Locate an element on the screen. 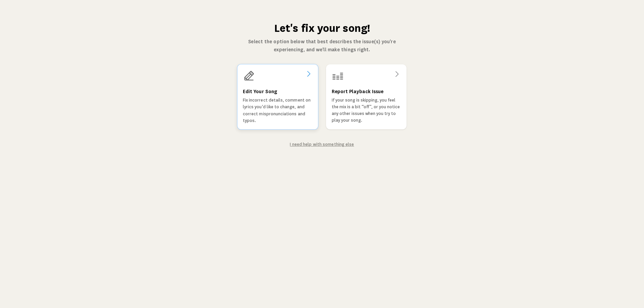  a: I need help with something else is located at coordinates (322, 145).